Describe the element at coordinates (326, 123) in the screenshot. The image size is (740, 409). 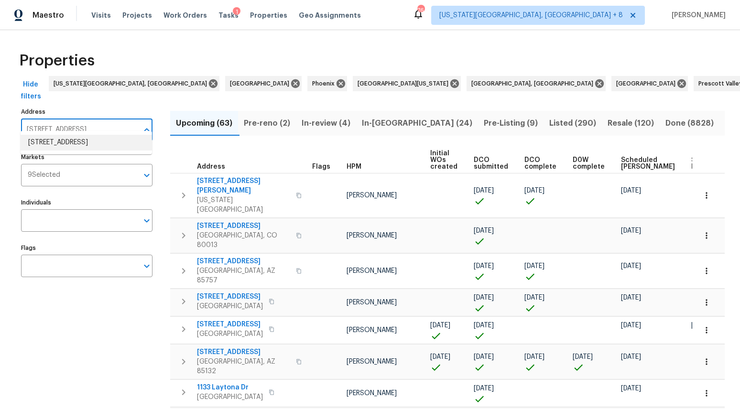
I see `span: In-review (4)` at that location.